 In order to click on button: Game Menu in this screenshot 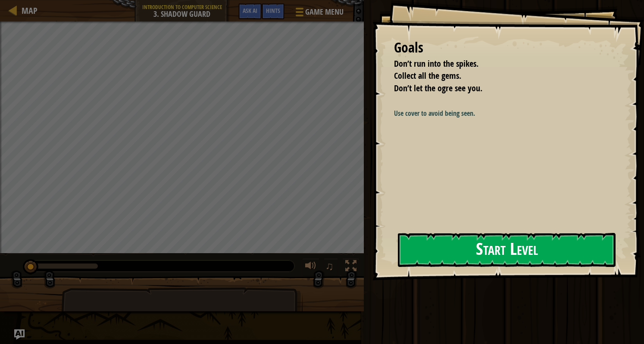, I will do `click(319, 14)`.